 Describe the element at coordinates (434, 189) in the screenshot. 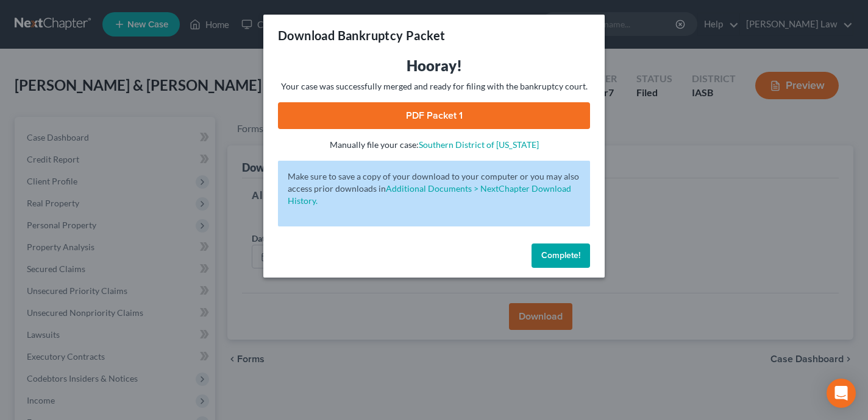

I see `p: Make sure to save a copy of your download to your computer or you may also access prior downloads in` at that location.